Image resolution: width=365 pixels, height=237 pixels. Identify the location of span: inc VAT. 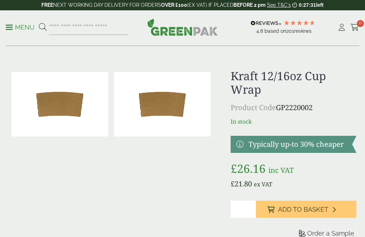
(281, 170).